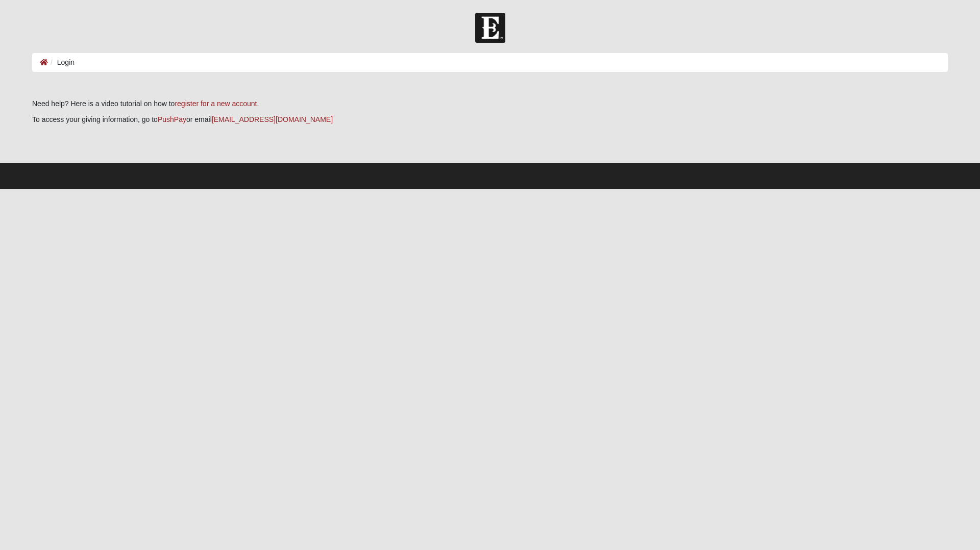 The image size is (980, 550). Describe the element at coordinates (490, 103) in the screenshot. I see `p: Need help? Here is a video tutorial on how to .` at that location.